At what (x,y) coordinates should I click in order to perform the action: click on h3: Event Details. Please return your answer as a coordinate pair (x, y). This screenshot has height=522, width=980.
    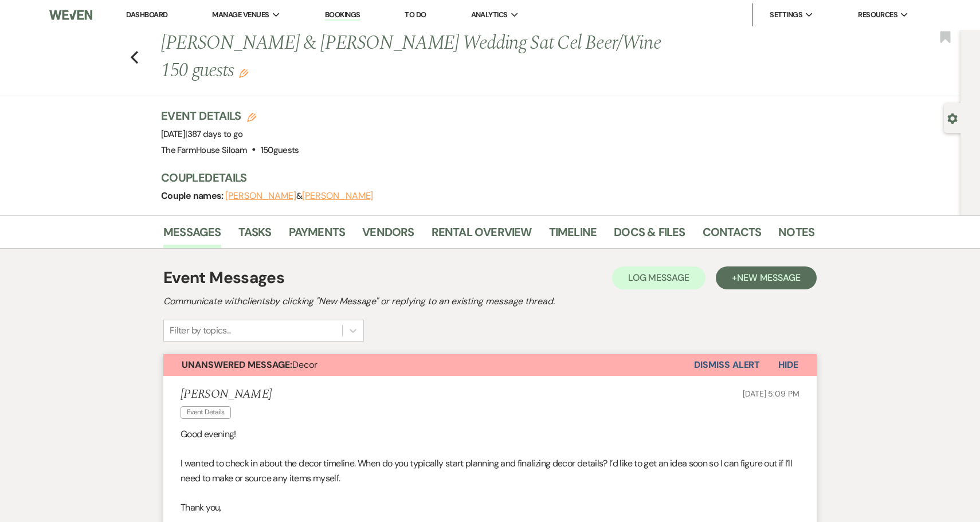
    Looking at the image, I should click on (229, 116).